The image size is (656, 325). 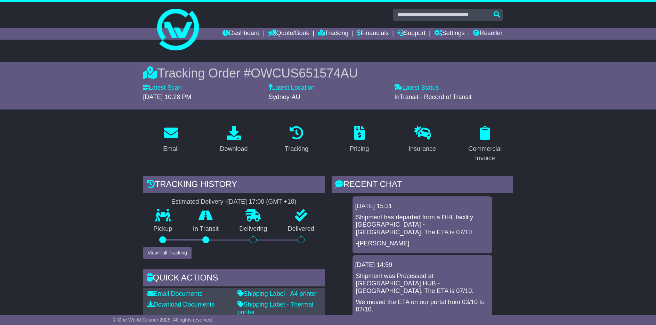 What do you see at coordinates (485, 154) in the screenshot?
I see `div: Commercial Invoice` at bounding box center [485, 154].